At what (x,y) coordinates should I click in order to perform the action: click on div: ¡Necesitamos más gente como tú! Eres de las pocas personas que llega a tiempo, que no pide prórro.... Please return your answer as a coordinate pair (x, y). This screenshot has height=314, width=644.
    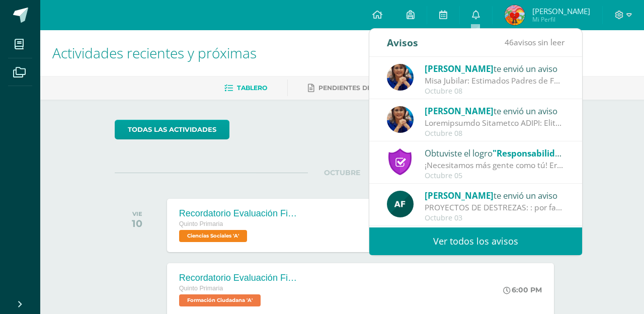
    Looking at the image, I should click on (494, 165).